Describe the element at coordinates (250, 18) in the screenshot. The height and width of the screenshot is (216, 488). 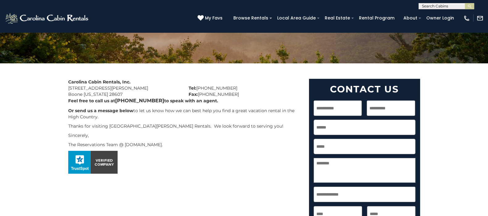
I see `a: Browse Rentals` at that location.